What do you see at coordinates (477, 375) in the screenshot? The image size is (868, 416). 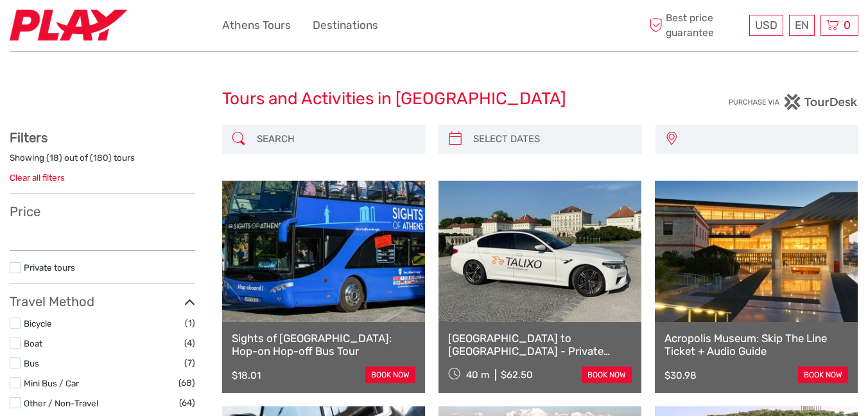 I see `span: 40 m` at bounding box center [477, 375].